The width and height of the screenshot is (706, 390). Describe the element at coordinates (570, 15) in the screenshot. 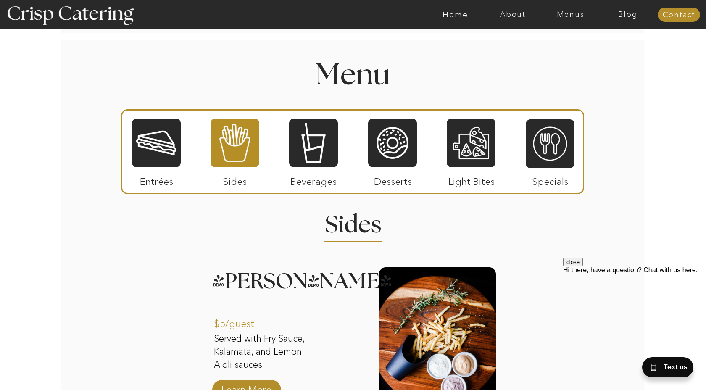

I see `a: Menus` at that location.